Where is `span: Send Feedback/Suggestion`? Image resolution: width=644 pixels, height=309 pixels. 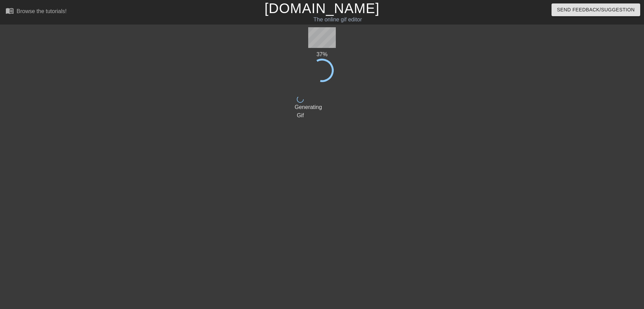
span: Send Feedback/Suggestion is located at coordinates (595, 10).